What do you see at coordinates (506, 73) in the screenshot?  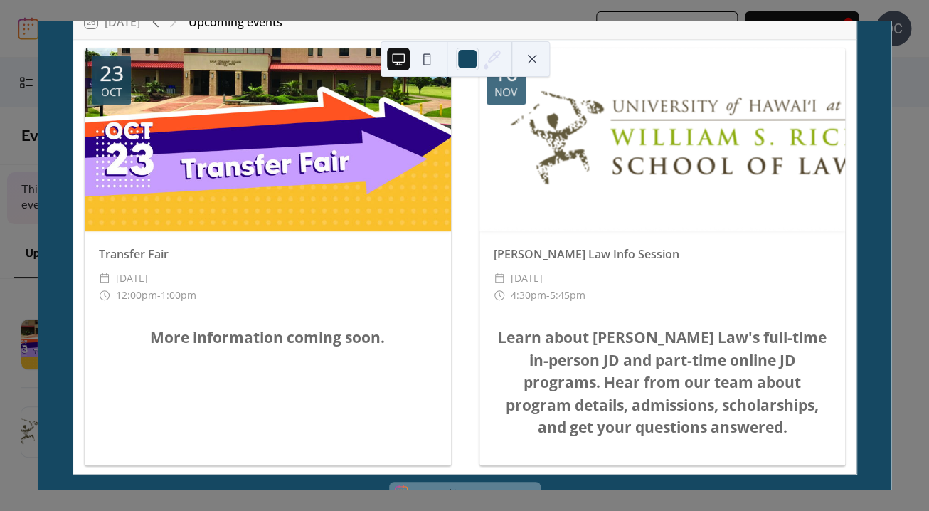 I see `div: 10` at bounding box center [506, 73].